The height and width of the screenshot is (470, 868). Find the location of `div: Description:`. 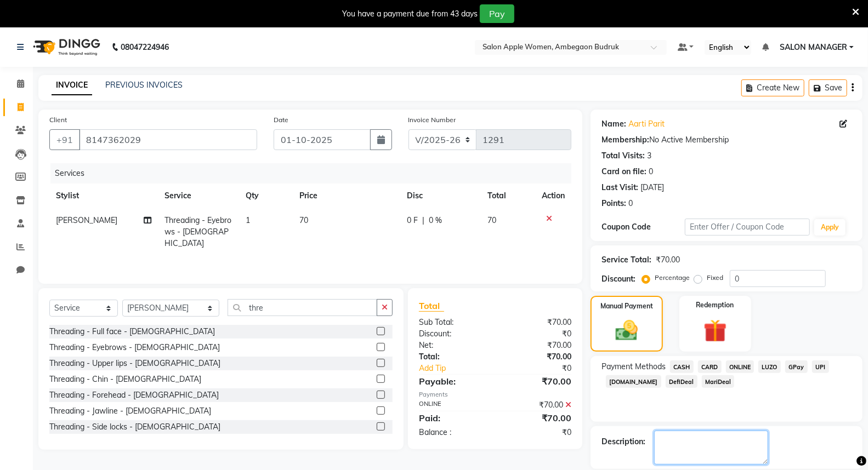

div: Description: is located at coordinates (623, 441).